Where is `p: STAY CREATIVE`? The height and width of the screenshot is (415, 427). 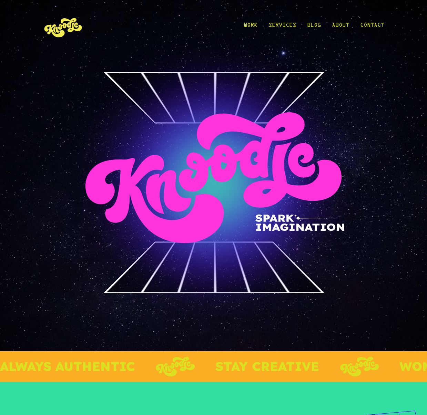 p: STAY CREATIVE is located at coordinates (258, 367).